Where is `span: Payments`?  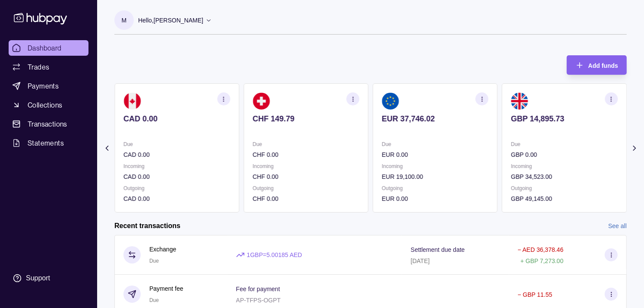
span: Payments is located at coordinates (43, 86).